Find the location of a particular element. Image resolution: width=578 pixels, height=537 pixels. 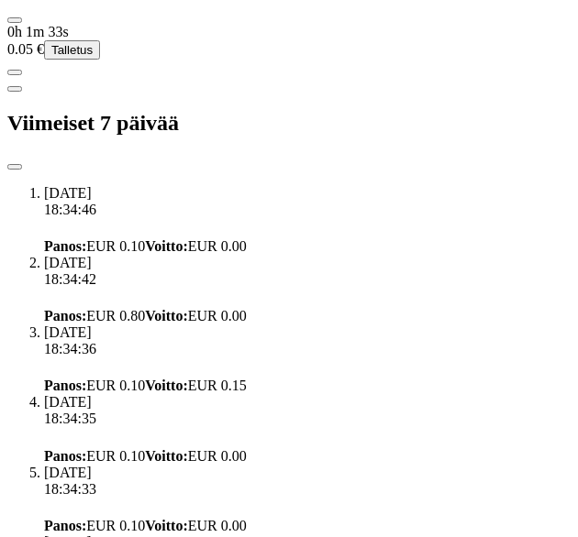

button: close is located at coordinates (15, 167).